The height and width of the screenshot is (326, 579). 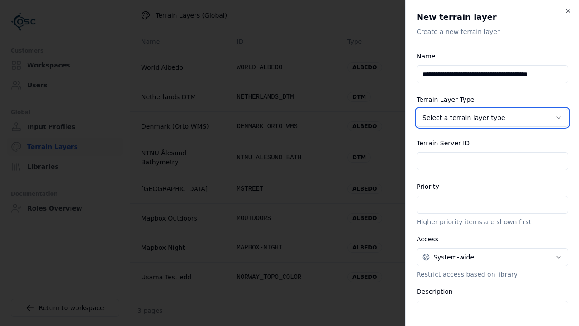 I want to click on label: Terrain Server ID, so click(x=443, y=143).